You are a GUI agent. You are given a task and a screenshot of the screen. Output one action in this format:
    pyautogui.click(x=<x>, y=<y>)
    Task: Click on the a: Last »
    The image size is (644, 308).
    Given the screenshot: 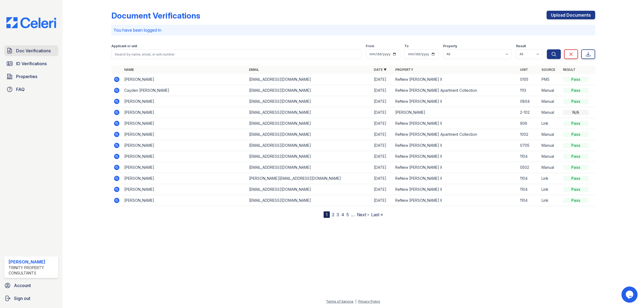 What is the action you would take?
    pyautogui.click(x=377, y=215)
    